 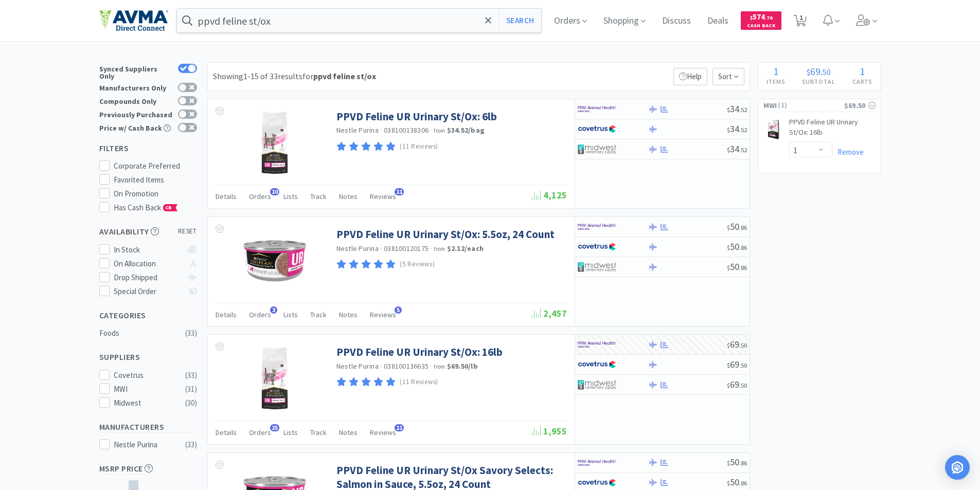 I want to click on strong: $34.52 / bag, so click(x=466, y=130).